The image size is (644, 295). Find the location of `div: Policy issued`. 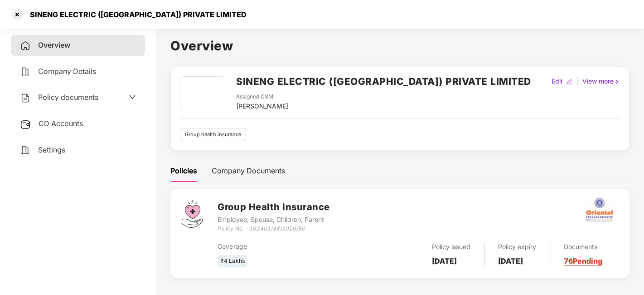

div: Policy issued is located at coordinates (451, 247).